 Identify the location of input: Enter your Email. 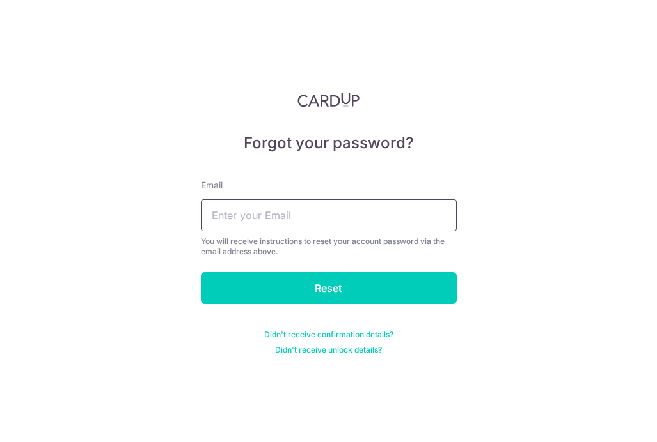
(329, 215).